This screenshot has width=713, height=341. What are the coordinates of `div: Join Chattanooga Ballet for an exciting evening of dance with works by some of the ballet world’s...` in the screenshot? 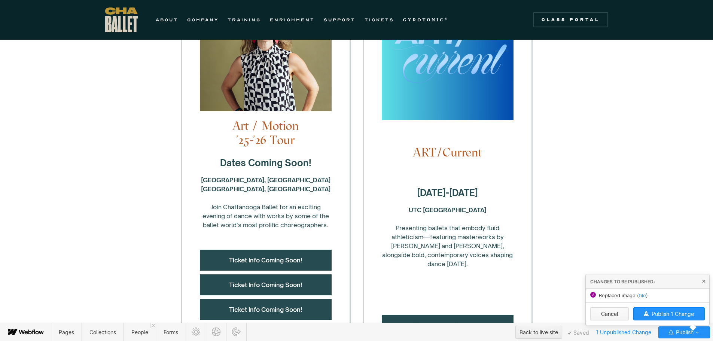 It's located at (266, 207).